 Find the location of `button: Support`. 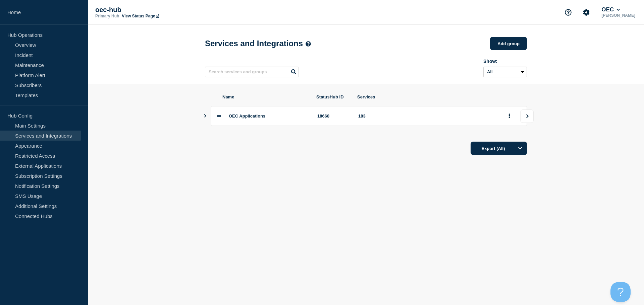

button: Support is located at coordinates (568, 13).